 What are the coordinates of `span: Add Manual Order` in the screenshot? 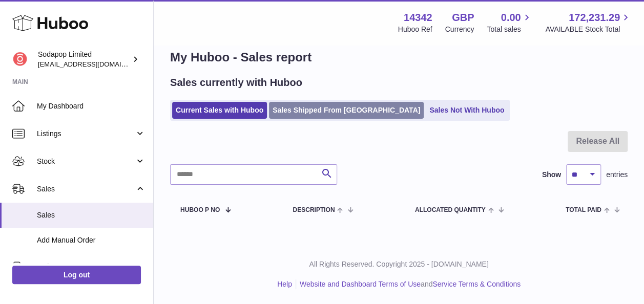 It's located at (91, 241).